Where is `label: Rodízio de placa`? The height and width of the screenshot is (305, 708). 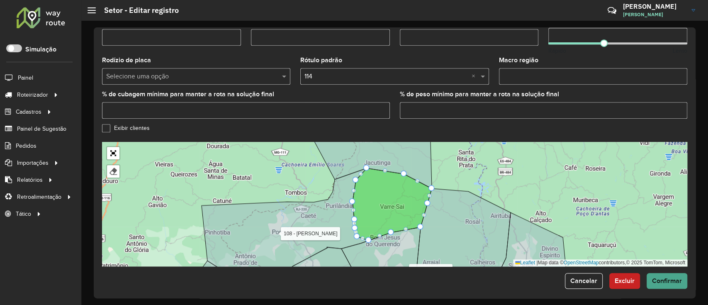 label: Rodízio de placa is located at coordinates (127, 60).